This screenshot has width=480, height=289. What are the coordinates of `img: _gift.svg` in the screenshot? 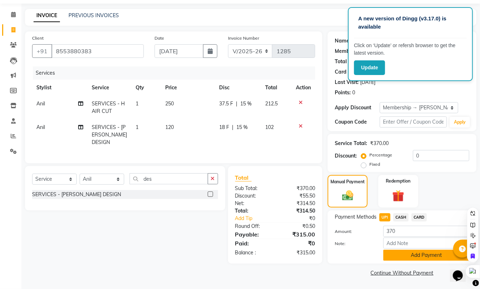 It's located at (399, 196).